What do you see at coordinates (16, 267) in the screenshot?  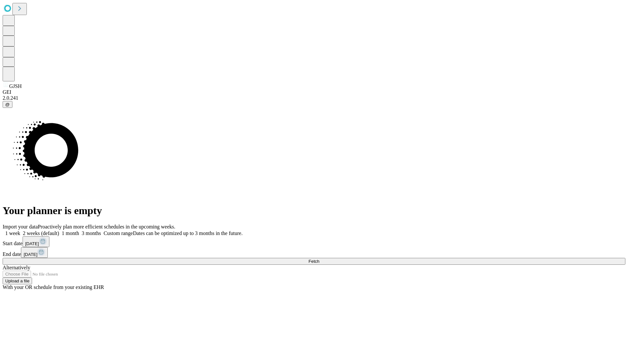 I see `span: Alternatively` at bounding box center [16, 267].